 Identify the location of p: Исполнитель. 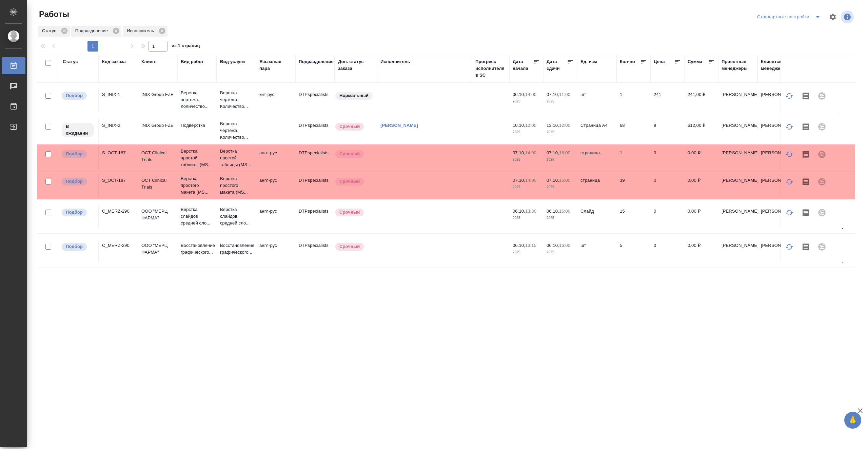
(141, 31).